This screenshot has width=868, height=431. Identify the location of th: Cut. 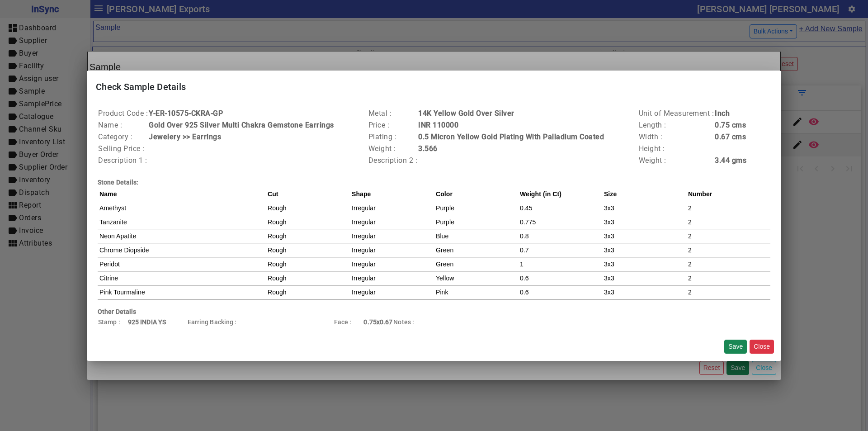
(308, 194).